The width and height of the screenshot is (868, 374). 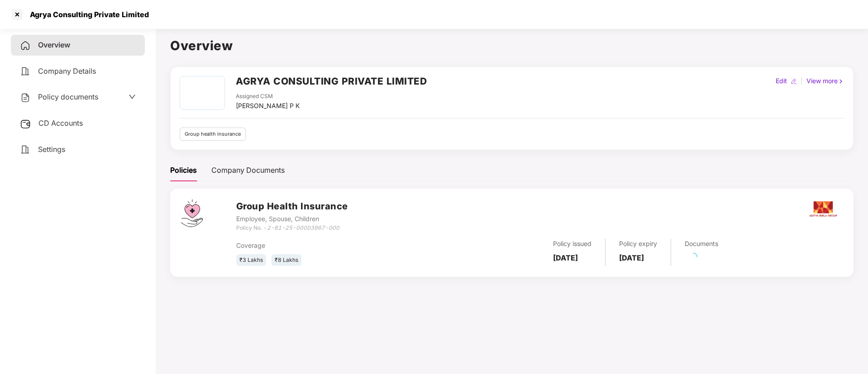 What do you see at coordinates (192, 213) in the screenshot?
I see `img: svg+xml;base64,PHN2ZyB4bWxucz0iaHR0cDovL3d3dy53My5vcmcvMjAwMC9zdmciIHdpZHRoPSI0Ny43MTQiIGhlaWdodD...` at bounding box center [192, 213].